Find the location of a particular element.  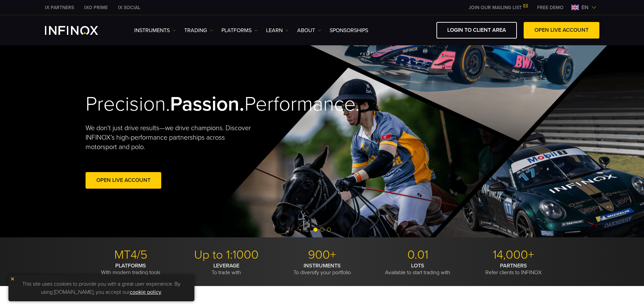

p: 14,000+ is located at coordinates (514, 255).